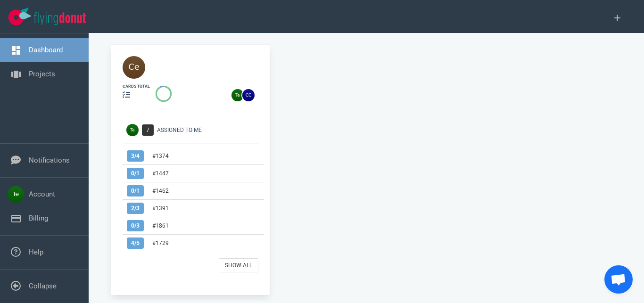 The image size is (644, 303). What do you see at coordinates (619, 280) in the screenshot?
I see `div: Chat abierto` at bounding box center [619, 280].